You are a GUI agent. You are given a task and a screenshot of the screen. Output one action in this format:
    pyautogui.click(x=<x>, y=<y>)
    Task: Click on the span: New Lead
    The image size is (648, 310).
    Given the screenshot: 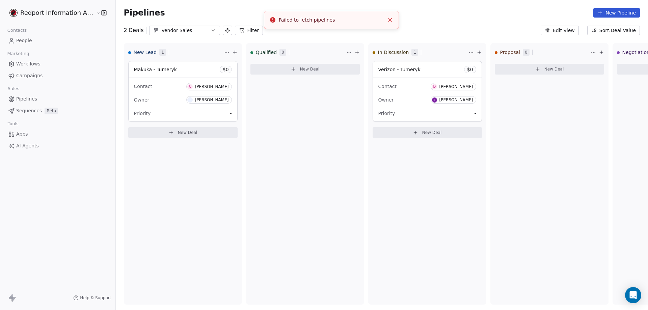 What is the action you would take?
    pyautogui.click(x=145, y=52)
    